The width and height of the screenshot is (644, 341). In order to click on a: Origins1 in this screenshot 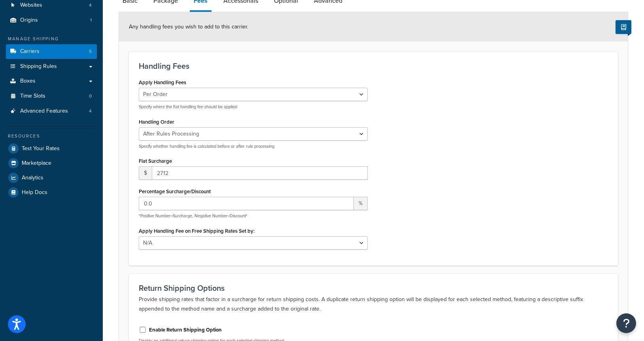, I will do `click(51, 20)`.